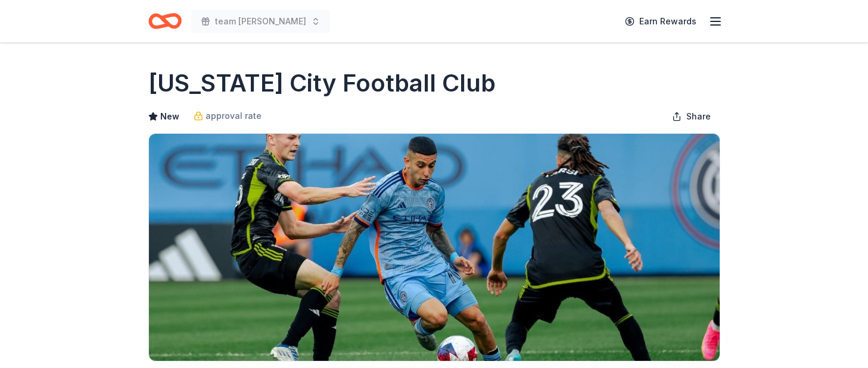 This screenshot has width=868, height=368. What do you see at coordinates (691, 117) in the screenshot?
I see `button: Share` at bounding box center [691, 117].